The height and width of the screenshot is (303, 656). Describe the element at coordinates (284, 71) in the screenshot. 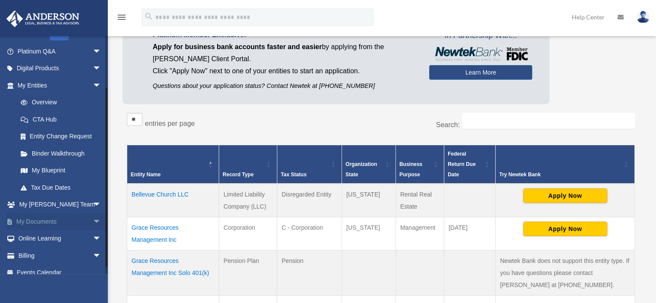

I see `p: Click "Apply Now" next to one of your entities to start an application.` at that location.